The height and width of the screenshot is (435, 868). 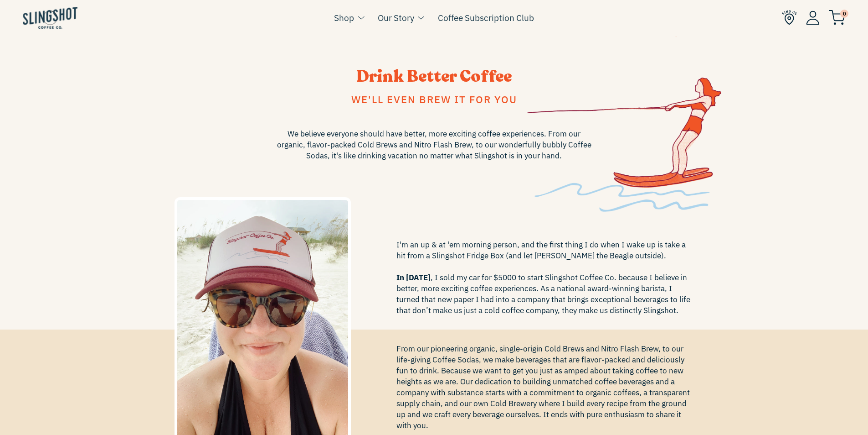 What do you see at coordinates (837, 17) in the screenshot?
I see `a: 0` at bounding box center [837, 17].